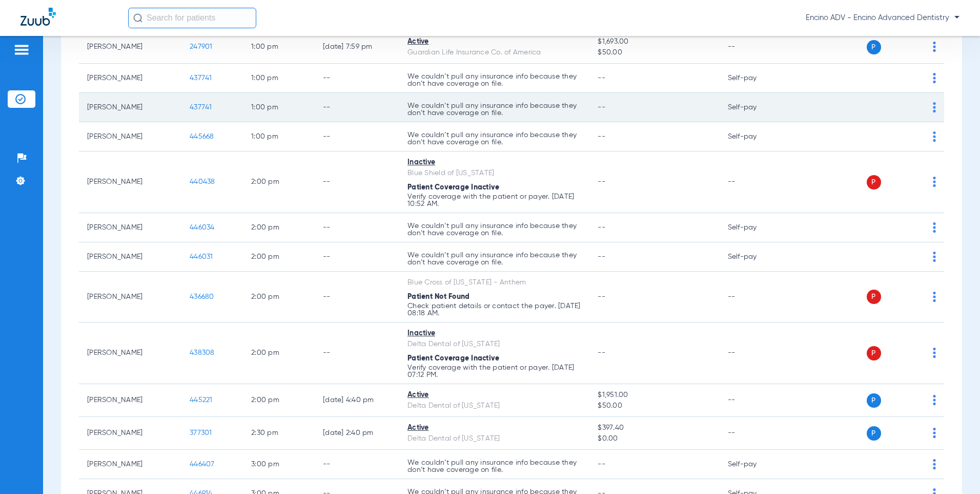  I want to click on span: 247901, so click(201, 47).